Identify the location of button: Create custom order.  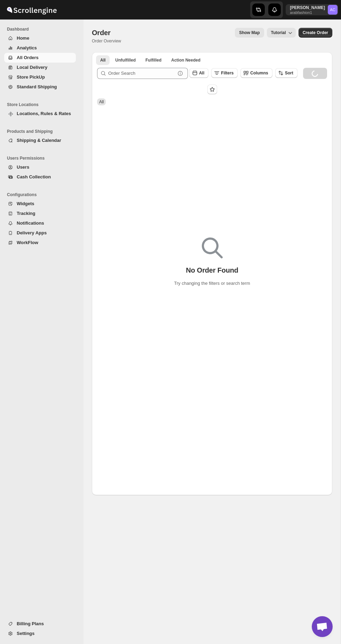
(315, 33).